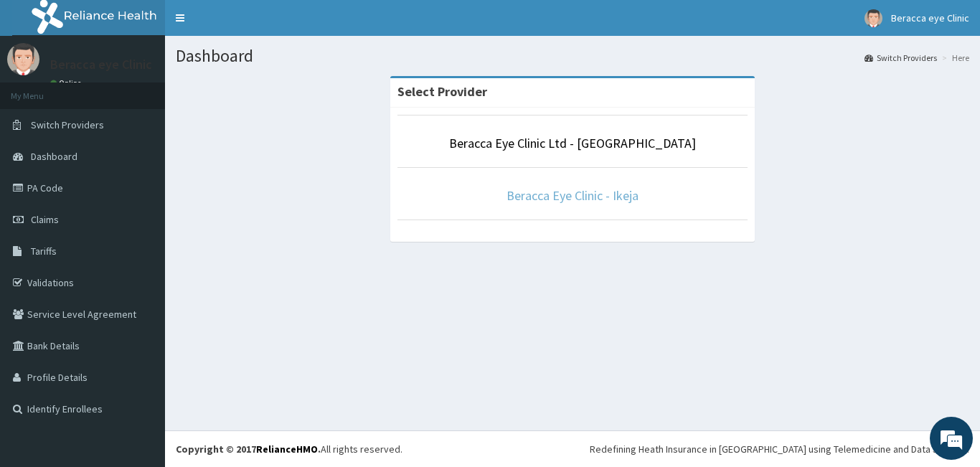 This screenshot has height=467, width=980. I want to click on a: Online, so click(68, 83).